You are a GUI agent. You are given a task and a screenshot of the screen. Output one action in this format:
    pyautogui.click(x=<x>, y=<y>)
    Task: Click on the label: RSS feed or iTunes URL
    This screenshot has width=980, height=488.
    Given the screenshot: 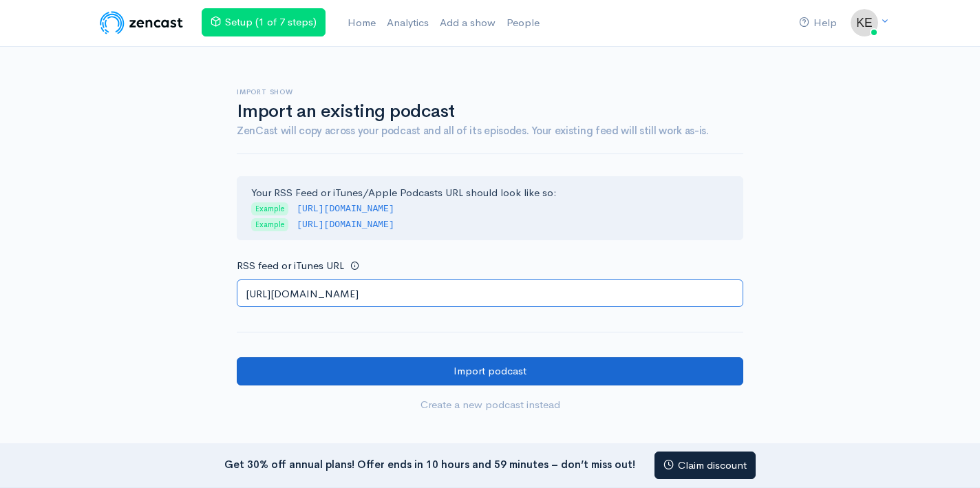 What is the action you would take?
    pyautogui.click(x=291, y=266)
    